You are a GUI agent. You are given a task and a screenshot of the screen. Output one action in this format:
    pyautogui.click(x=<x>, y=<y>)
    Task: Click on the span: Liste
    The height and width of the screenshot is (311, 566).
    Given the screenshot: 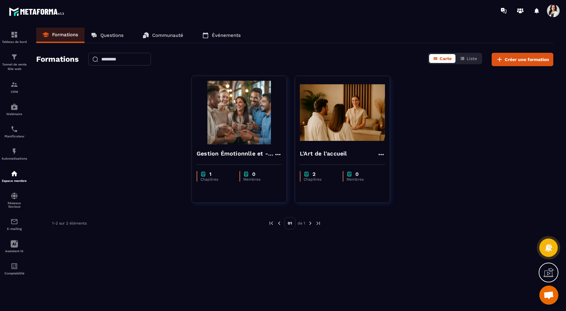 What is the action you would take?
    pyautogui.click(x=472, y=58)
    